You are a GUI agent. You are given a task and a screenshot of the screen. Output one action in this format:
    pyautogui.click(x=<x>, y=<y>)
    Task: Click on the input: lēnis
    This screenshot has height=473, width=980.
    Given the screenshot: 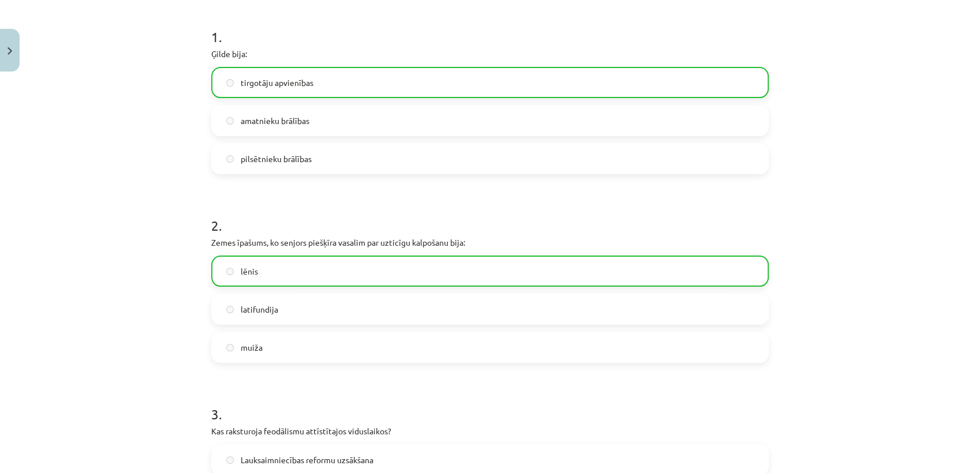 What is the action you would take?
    pyautogui.click(x=229, y=271)
    